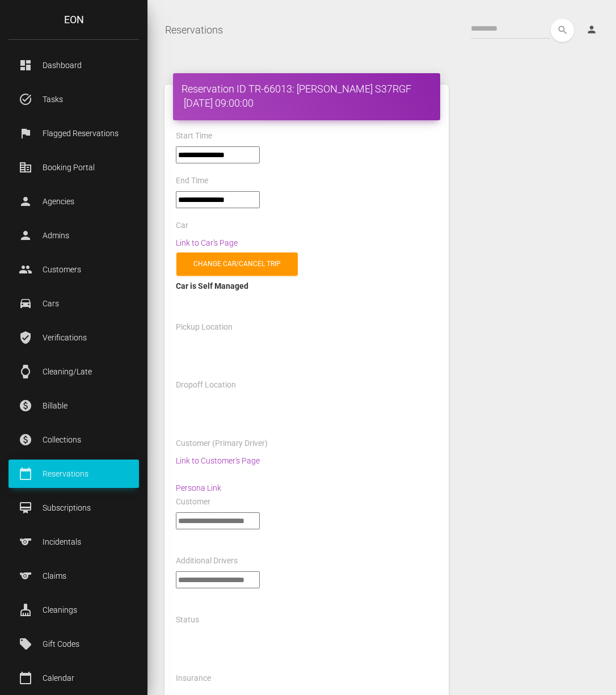  Describe the element at coordinates (592, 29) in the screenshot. I see `i: person` at that location.